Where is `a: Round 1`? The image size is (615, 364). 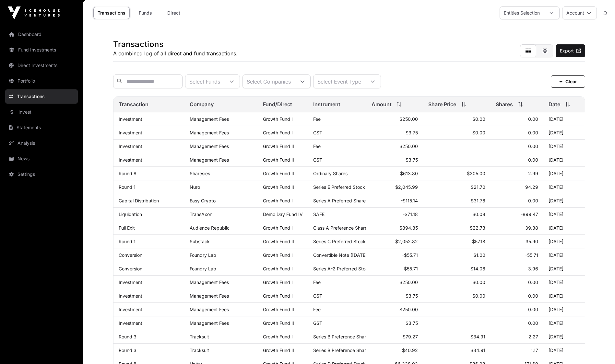
a: Round 1 is located at coordinates (127, 241).